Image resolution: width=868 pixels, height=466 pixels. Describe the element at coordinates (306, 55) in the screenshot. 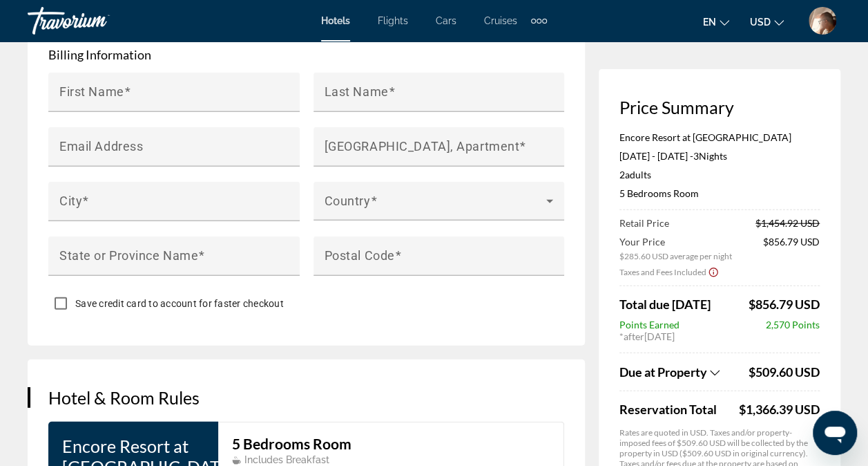

I see `p: Billing Information` at that location.